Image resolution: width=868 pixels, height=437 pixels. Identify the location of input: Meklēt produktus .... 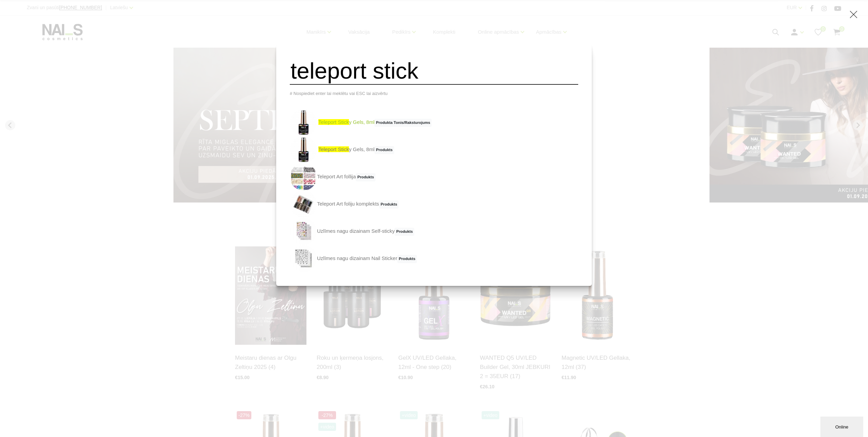
(434, 71).